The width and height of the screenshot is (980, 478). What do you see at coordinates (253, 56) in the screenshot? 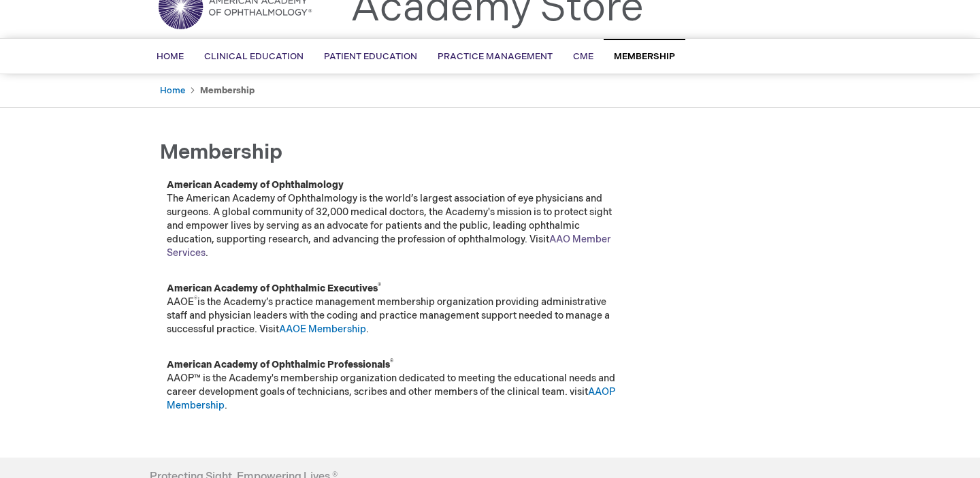
I see `span: Clinical Education` at bounding box center [253, 56].